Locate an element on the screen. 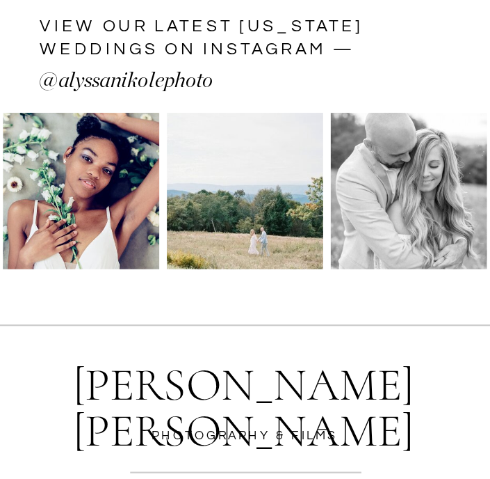  p: @alyssanikolephoto is located at coordinates (212, 80).